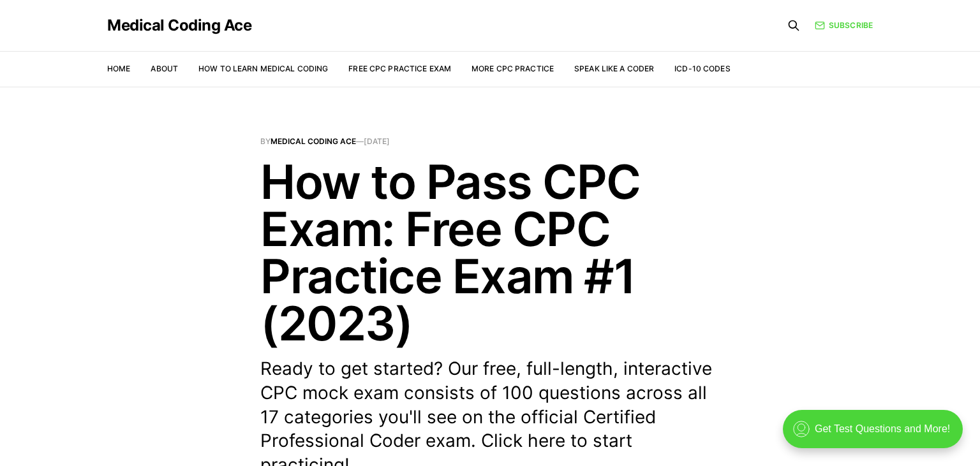  What do you see at coordinates (119, 69) in the screenshot?
I see `a: Home` at bounding box center [119, 69].